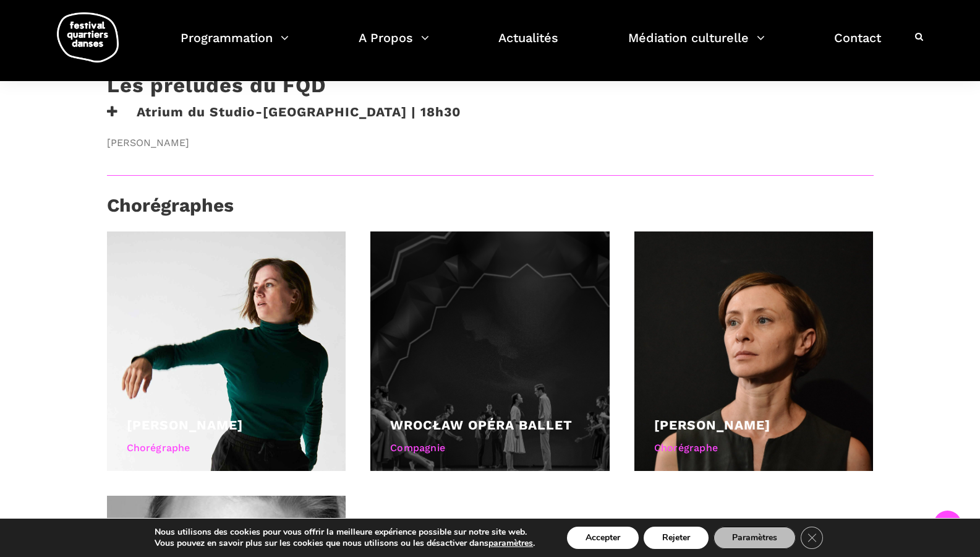  I want to click on a: Médiation culturelle, so click(696, 45).